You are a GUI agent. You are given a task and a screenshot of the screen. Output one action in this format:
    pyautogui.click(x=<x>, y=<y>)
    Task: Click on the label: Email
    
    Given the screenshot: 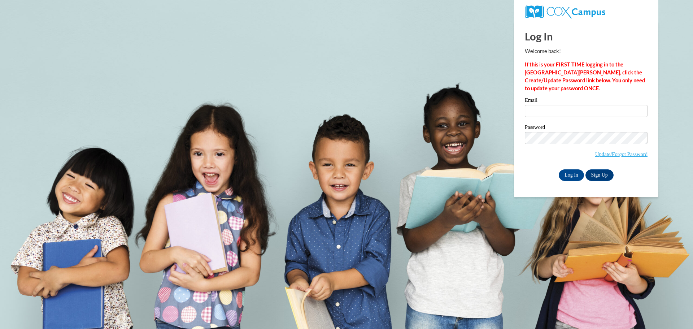 What is the action you would take?
    pyautogui.click(x=586, y=101)
    